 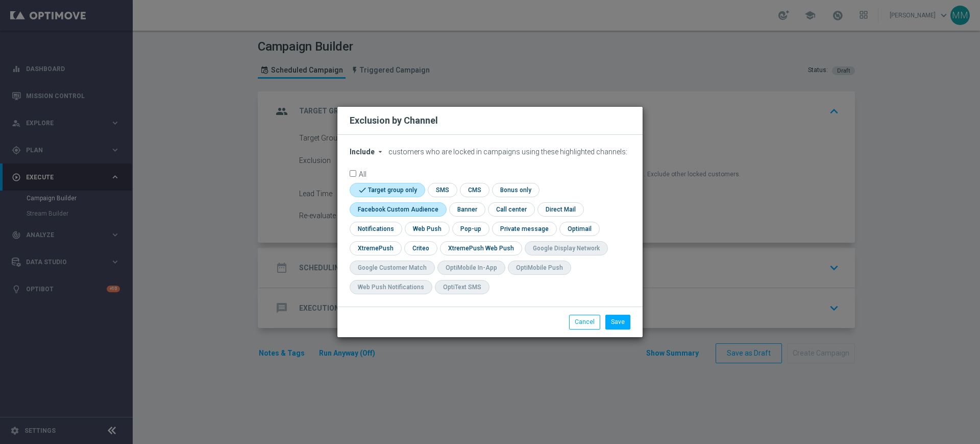 I want to click on h2: Exclusion by Channel, so click(x=394, y=121).